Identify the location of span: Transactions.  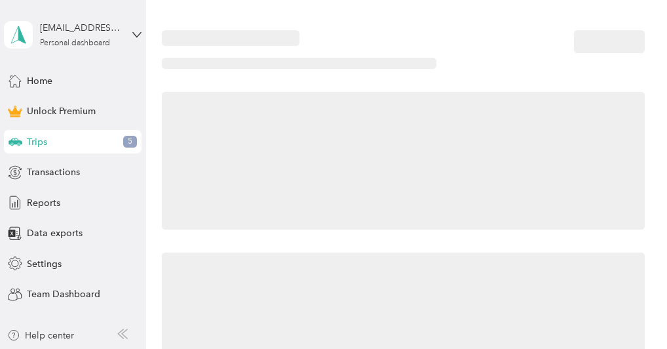
(53, 172).